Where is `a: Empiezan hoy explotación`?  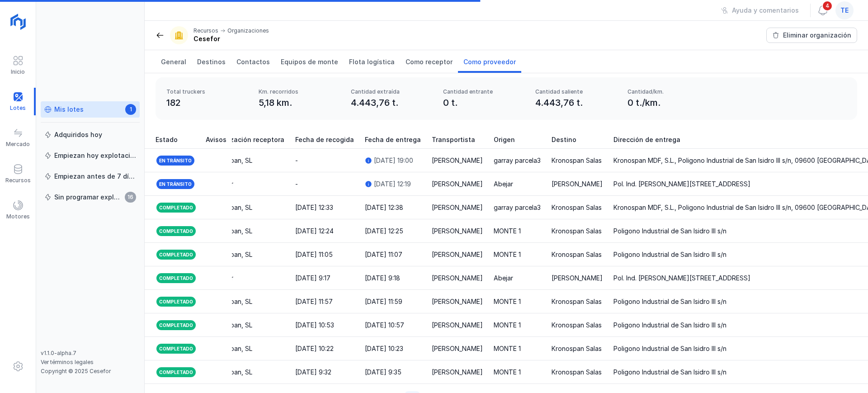
a: Empiezan hoy explotación is located at coordinates (90, 156).